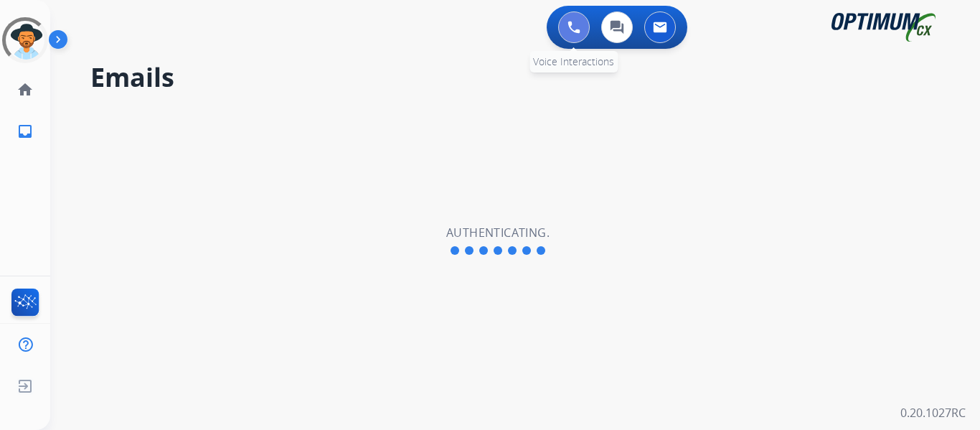 The height and width of the screenshot is (430, 980). Describe the element at coordinates (25, 132) in the screenshot. I see `mat-icon: inbox` at that location.